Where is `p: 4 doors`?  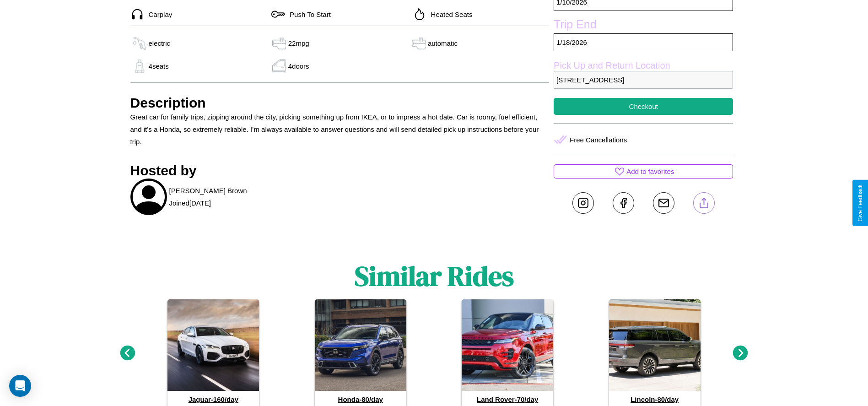
p: 4 doors is located at coordinates (299, 66).